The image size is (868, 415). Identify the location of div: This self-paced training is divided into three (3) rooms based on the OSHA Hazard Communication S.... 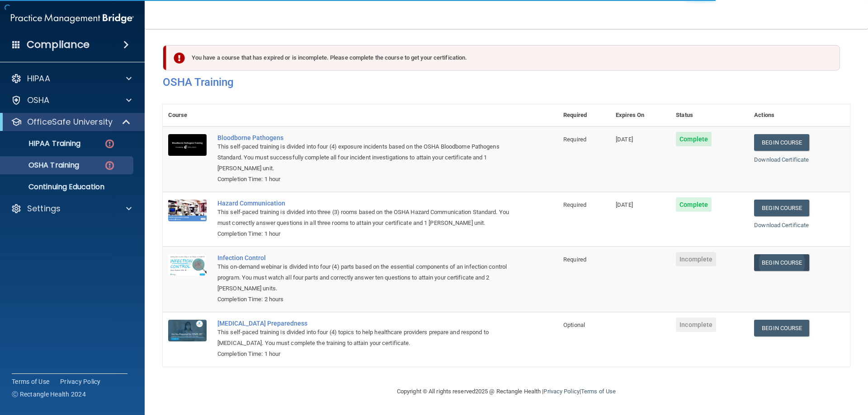
(364, 218).